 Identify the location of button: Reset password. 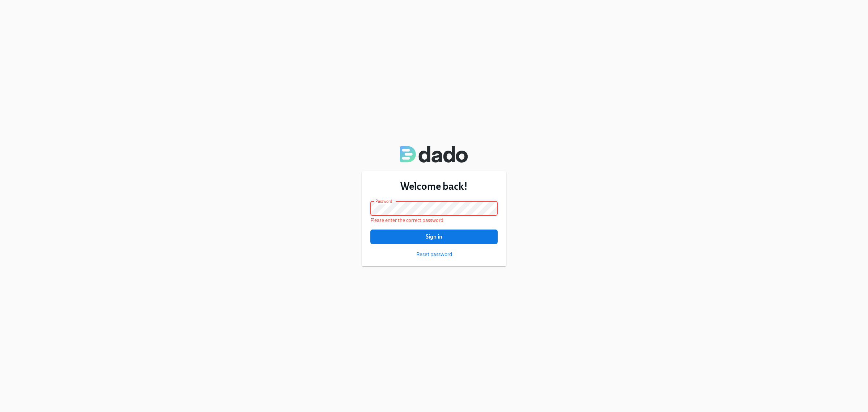
(434, 254).